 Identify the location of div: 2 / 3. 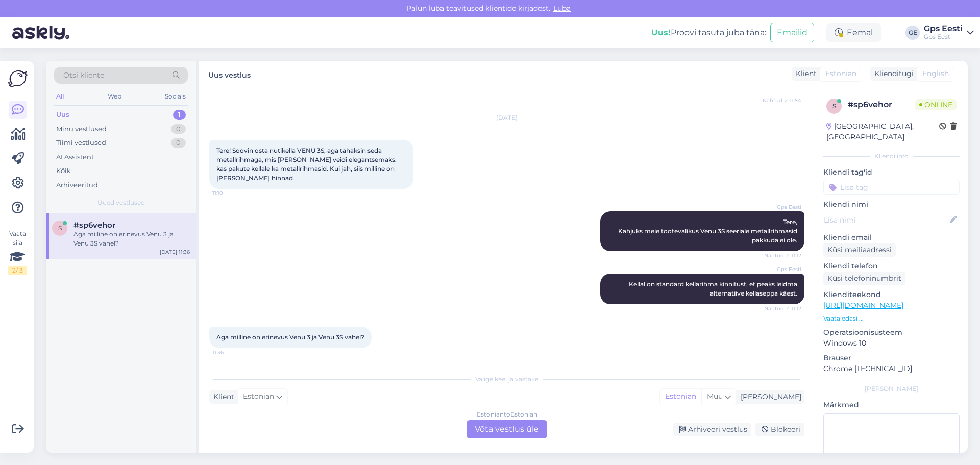
(17, 270).